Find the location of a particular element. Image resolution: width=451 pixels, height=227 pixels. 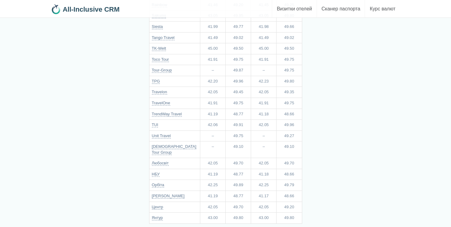

td: 41.99 is located at coordinates (213, 27).